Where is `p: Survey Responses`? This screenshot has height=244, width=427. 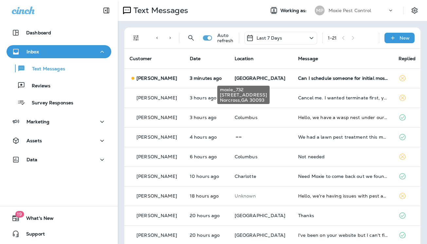
p: Survey Responses is located at coordinates (49, 103).